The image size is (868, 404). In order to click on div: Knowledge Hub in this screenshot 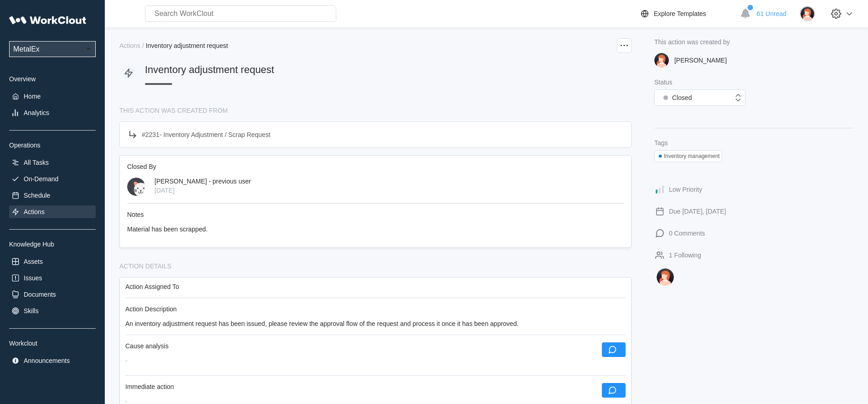, I will do `click(53, 244)`.